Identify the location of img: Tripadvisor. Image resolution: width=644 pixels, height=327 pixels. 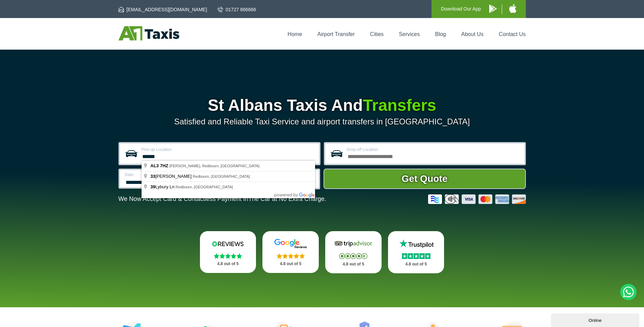
(354, 243).